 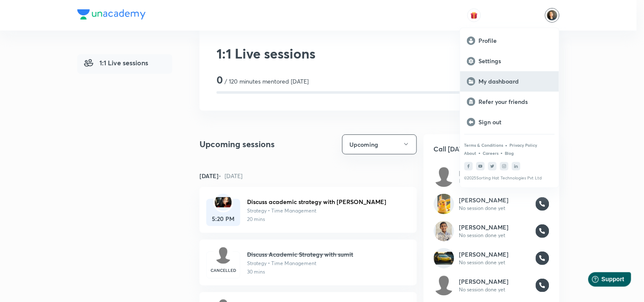 What do you see at coordinates (491, 153) in the screenshot?
I see `a: Careers` at bounding box center [491, 153].